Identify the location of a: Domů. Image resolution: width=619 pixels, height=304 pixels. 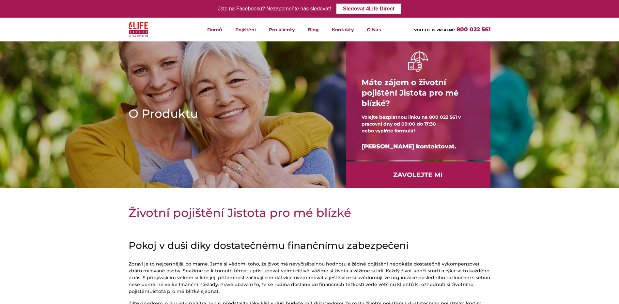
(215, 29).